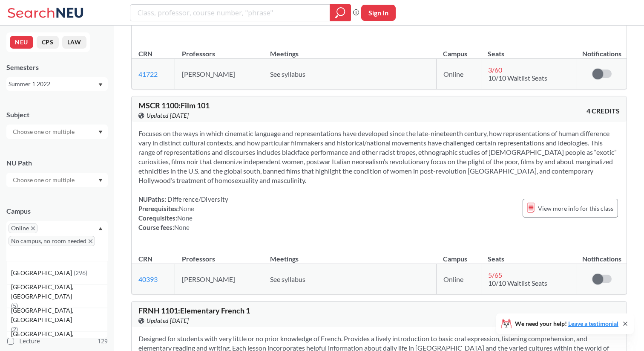 The width and height of the screenshot is (644, 351). What do you see at coordinates (21, 42) in the screenshot?
I see `button: NEU` at bounding box center [21, 42].